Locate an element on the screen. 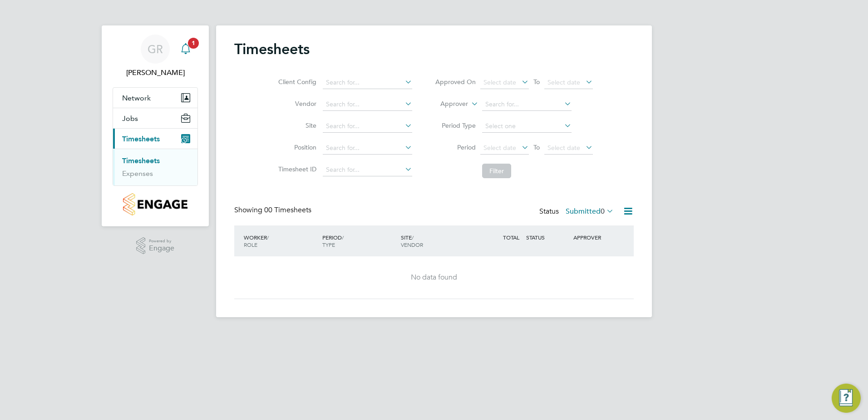  h2: Timesheets is located at coordinates (272, 49).